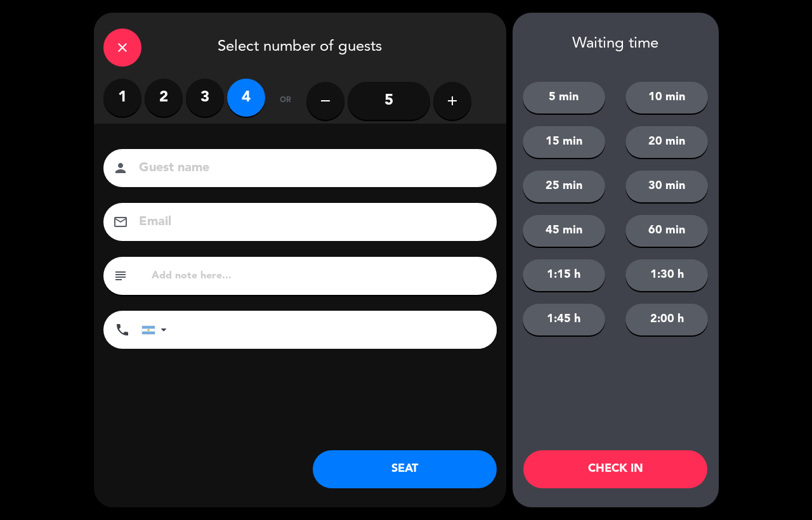 The width and height of the screenshot is (812, 520). Describe the element at coordinates (667, 186) in the screenshot. I see `button: 30 min` at that location.